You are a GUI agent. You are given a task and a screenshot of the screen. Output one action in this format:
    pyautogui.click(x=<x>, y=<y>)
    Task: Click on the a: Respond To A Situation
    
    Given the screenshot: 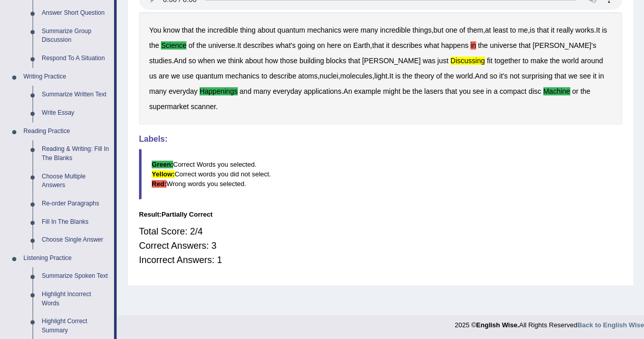 What is the action you would take?
    pyautogui.click(x=75, y=59)
    